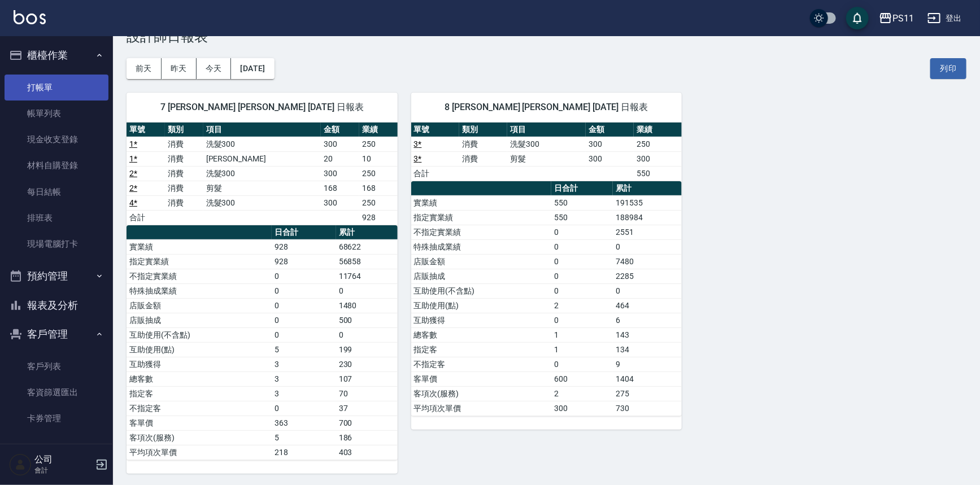 The image size is (980, 485). Describe the element at coordinates (647, 276) in the screenshot. I see `td: 2285` at that location.